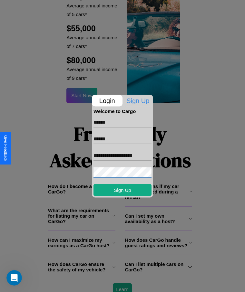 The image size is (245, 292). I want to click on h4: Welcome to Cargo, so click(122, 111).